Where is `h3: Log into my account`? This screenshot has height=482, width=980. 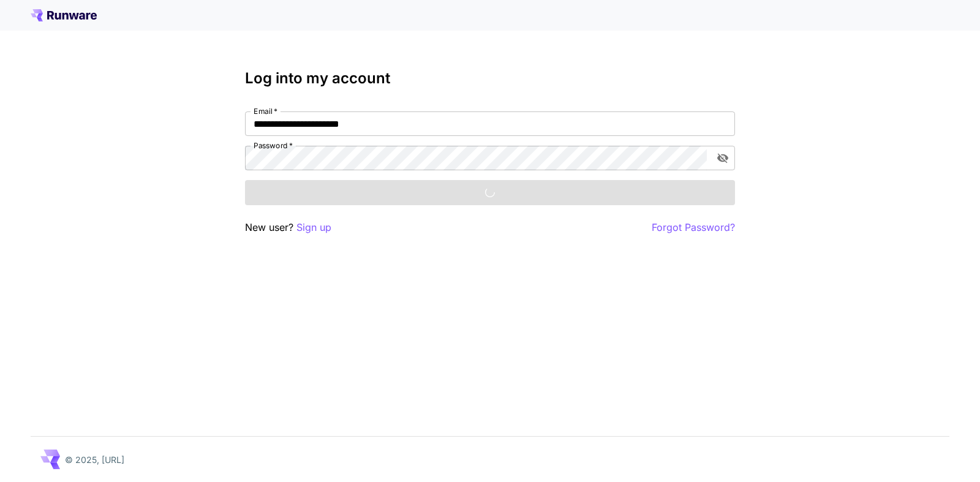
h3: Log into my account is located at coordinates (490, 79).